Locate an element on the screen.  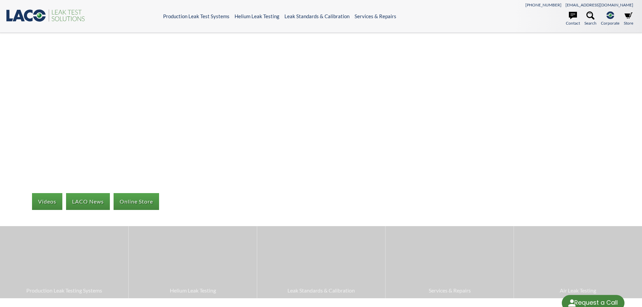
a: Online Store is located at coordinates (136, 201).